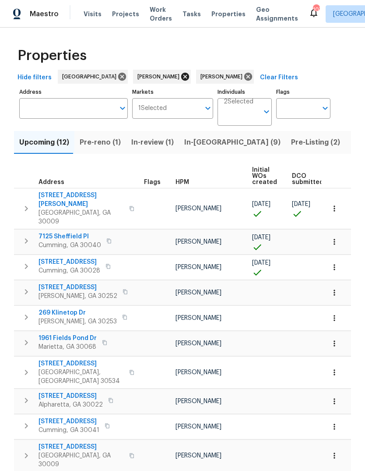  Describe the element at coordinates (44, 142) in the screenshot. I see `span: Upcoming (12)` at that location.